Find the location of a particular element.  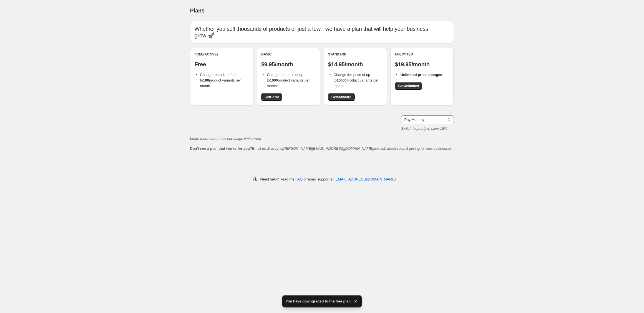

p: $14.95/month is located at coordinates (355, 64).